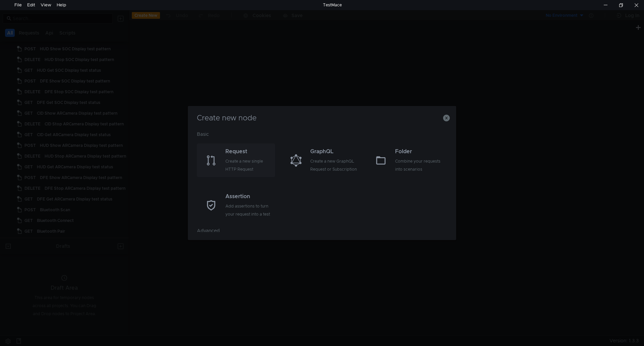 The width and height of the screenshot is (644, 346). What do you see at coordinates (334, 165) in the screenshot?
I see `div: Create a new GraphQL Request or Subscription` at bounding box center [334, 165].